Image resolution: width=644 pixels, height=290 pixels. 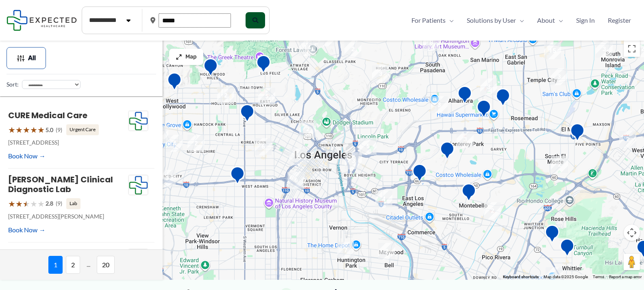 What do you see at coordinates (484, 110) in the screenshot?
I see `div: Synergy Imaging Center` at bounding box center [484, 110].